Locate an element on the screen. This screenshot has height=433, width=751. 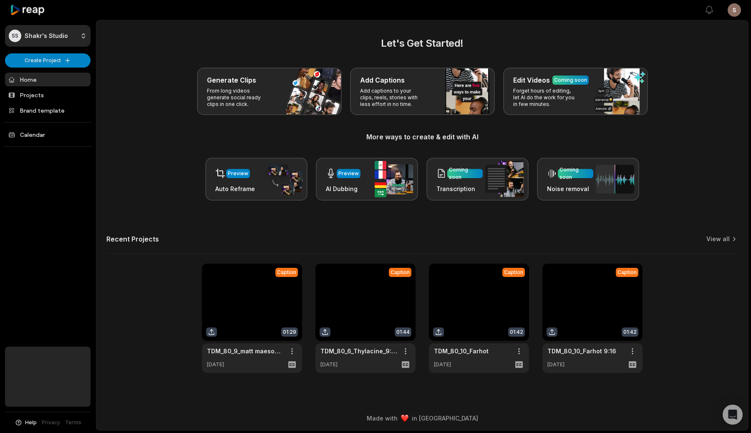
a: Home is located at coordinates (48, 79).